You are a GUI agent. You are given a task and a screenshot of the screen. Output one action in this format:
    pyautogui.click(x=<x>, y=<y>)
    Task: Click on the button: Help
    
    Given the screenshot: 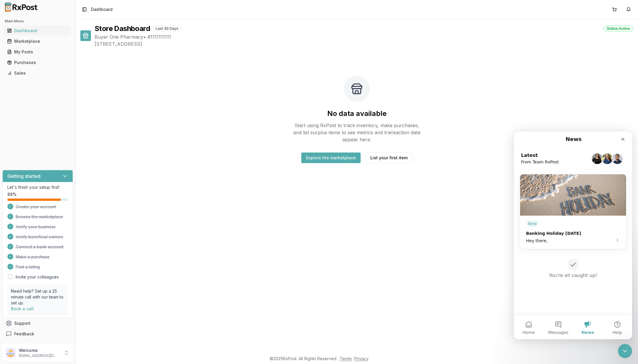 What is the action you would take?
    pyautogui.click(x=103, y=196)
    